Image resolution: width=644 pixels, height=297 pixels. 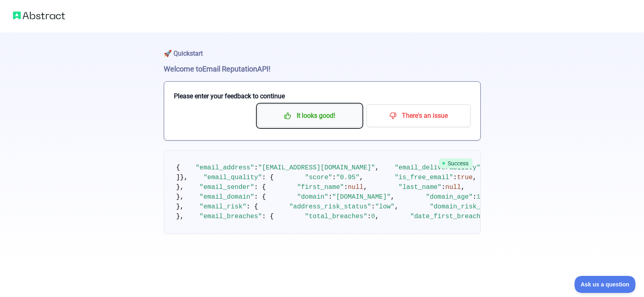 I want to click on span: "first_name", so click(x=320, y=187).